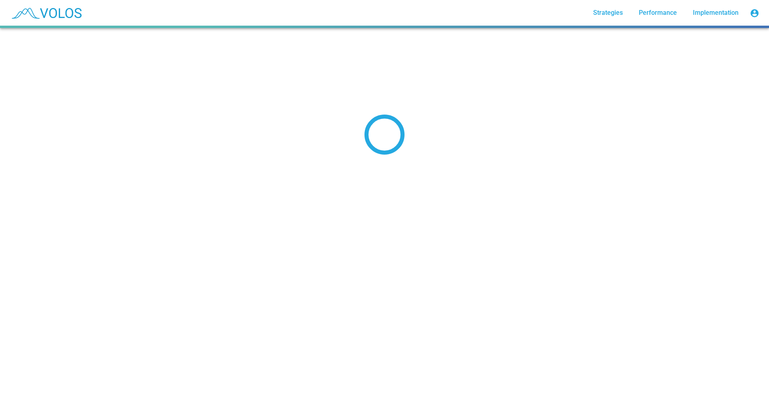 This screenshot has width=769, height=413. I want to click on mat-icon: account_circle, so click(754, 13).